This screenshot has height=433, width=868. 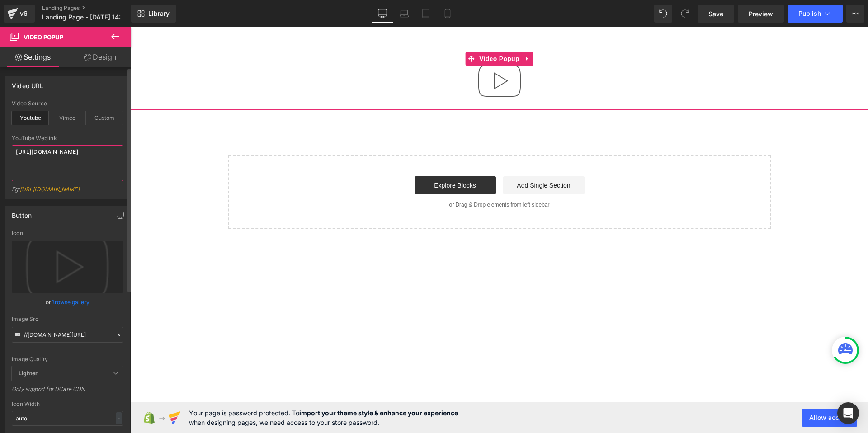 What do you see at coordinates (426, 13) in the screenshot?
I see `a: Tablet` at bounding box center [426, 13].